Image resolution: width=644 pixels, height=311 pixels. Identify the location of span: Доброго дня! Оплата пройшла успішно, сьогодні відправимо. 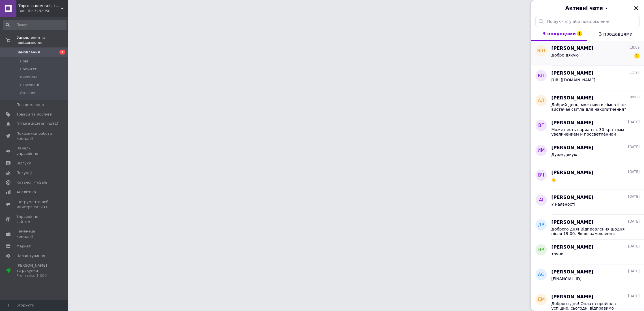
(592, 306).